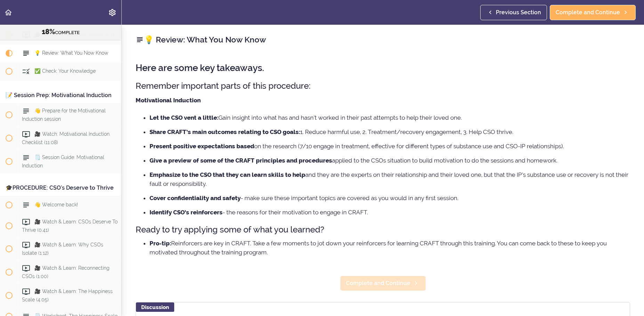 This screenshot has height=316, width=644. Describe the element at coordinates (70, 225) in the screenshot. I see `span: 🎥 Watch & Learn: CSOs Deserve To Thrive (0:41)` at that location.